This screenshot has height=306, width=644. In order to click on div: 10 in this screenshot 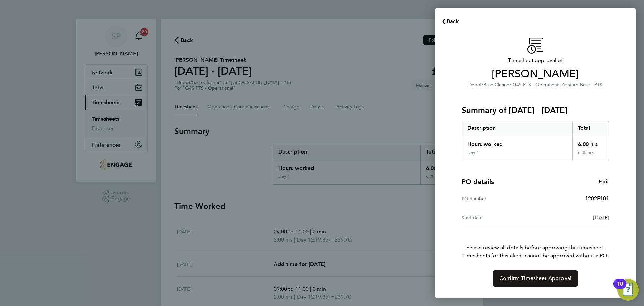, I will do `click(620, 288)`.